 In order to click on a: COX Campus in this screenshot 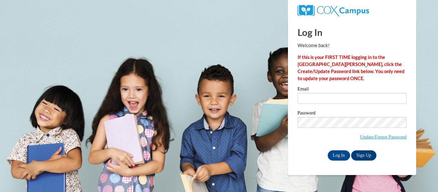, I will do `click(333, 10)`.